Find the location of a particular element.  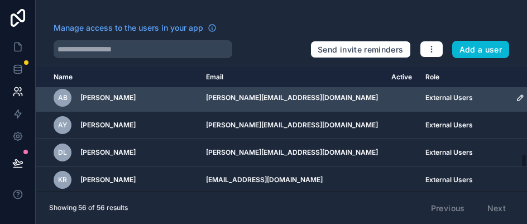

span: Manage access to the users in your app is located at coordinates (128, 28).